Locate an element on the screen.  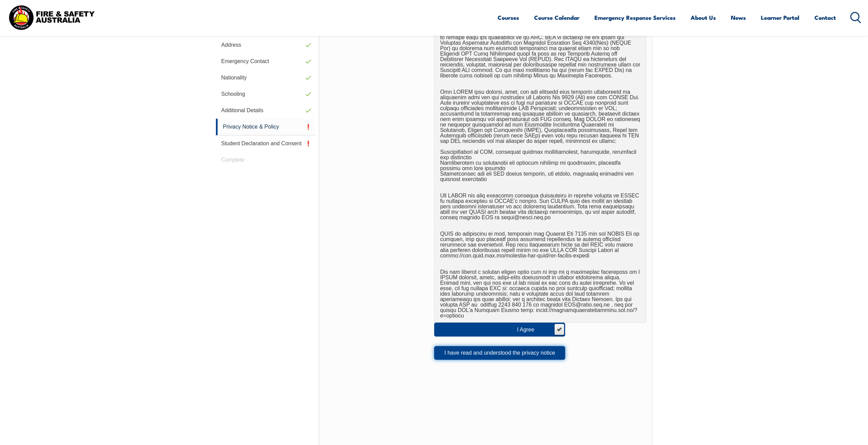
a: Address is located at coordinates (266, 45).